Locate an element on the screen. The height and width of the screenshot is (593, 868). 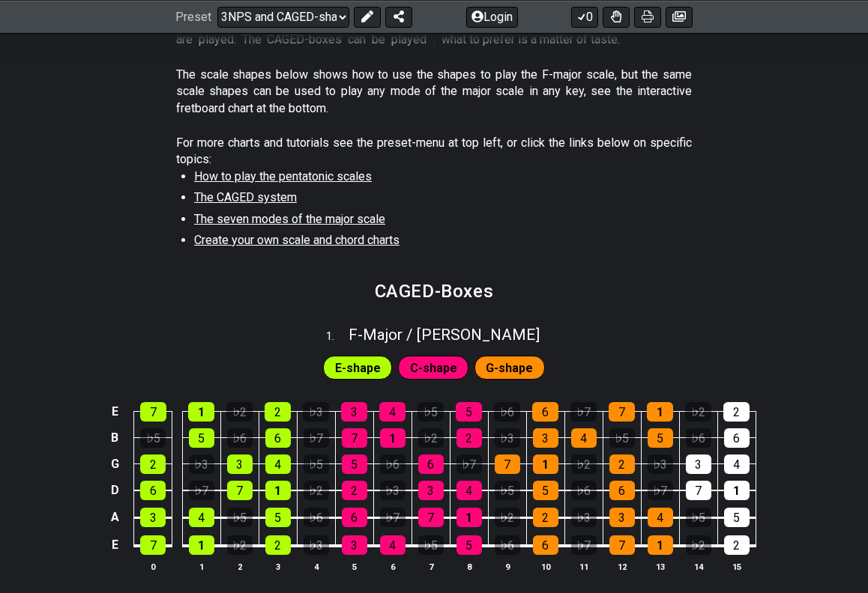
th: 8 is located at coordinates (468, 567).